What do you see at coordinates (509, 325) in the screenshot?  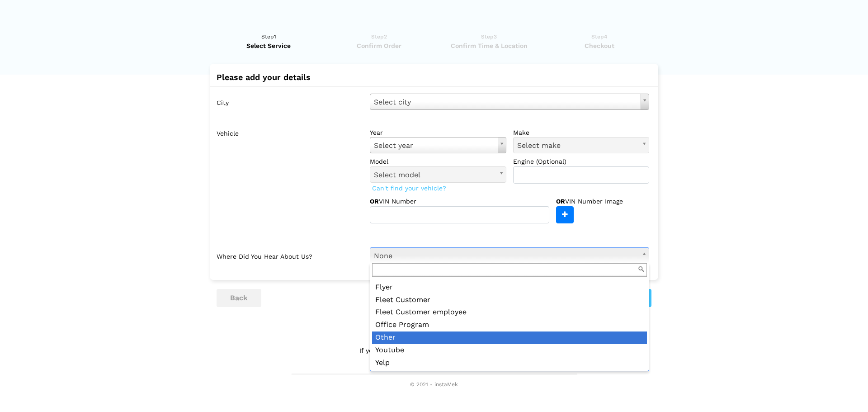 I see `div: Office Program` at bounding box center [509, 325].